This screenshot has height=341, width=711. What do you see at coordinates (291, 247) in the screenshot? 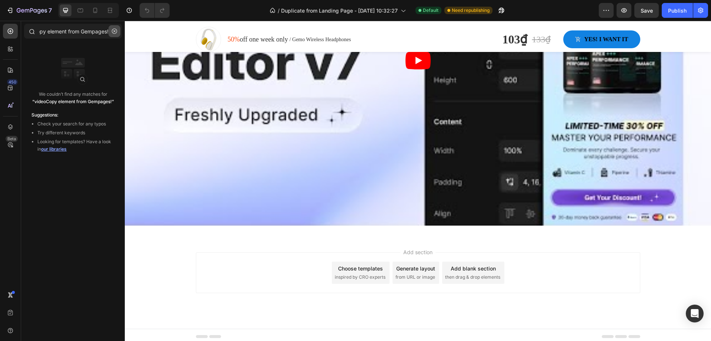
I see `div: Generate layout` at bounding box center [291, 247].